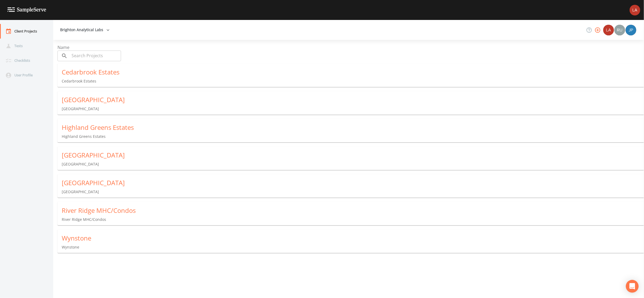 This screenshot has height=298, width=644. What do you see at coordinates (353, 72) in the screenshot?
I see `div: Cedarbrook Estates` at bounding box center [353, 72].